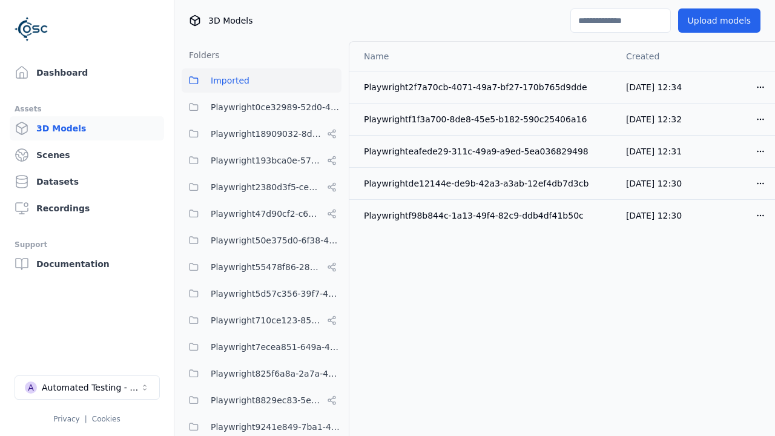  Describe the element at coordinates (485, 215) in the screenshot. I see `div: Playwrightf98b844c-1a13-49f4-82c9-ddb4df41b50c` at that location.